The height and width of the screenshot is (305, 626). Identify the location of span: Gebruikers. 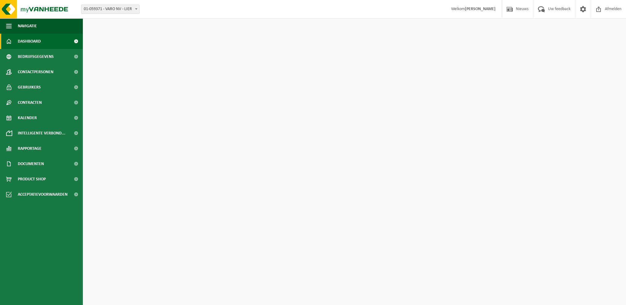
(29, 87).